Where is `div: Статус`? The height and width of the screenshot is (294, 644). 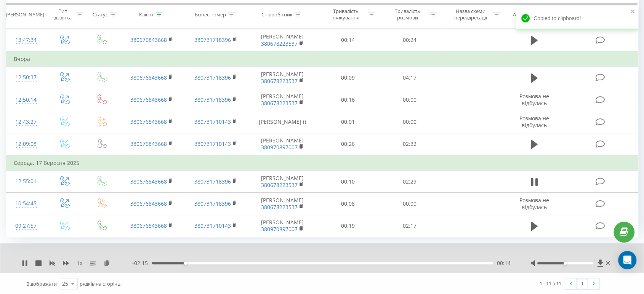
div: Статус is located at coordinates (100, 14).